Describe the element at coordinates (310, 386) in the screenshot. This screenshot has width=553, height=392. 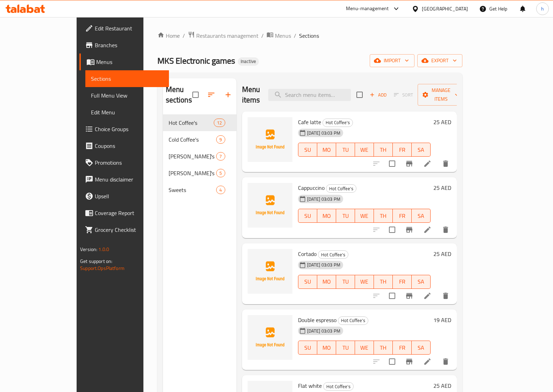
I see `span: Flat white` at that location.